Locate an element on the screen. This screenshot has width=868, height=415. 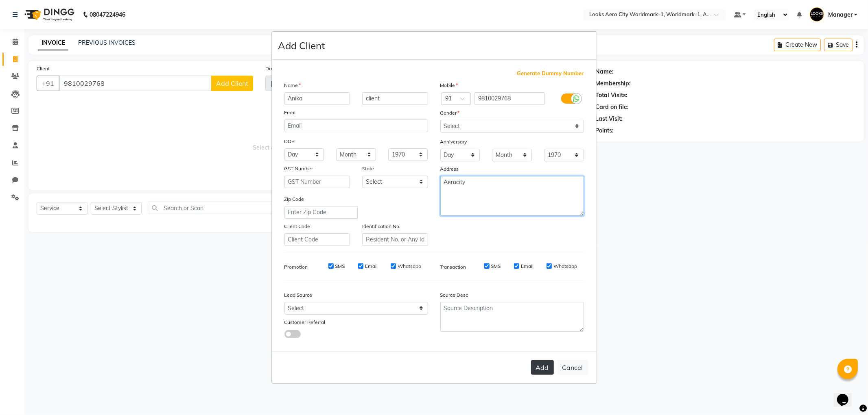
input: Email is located at coordinates (356, 125).